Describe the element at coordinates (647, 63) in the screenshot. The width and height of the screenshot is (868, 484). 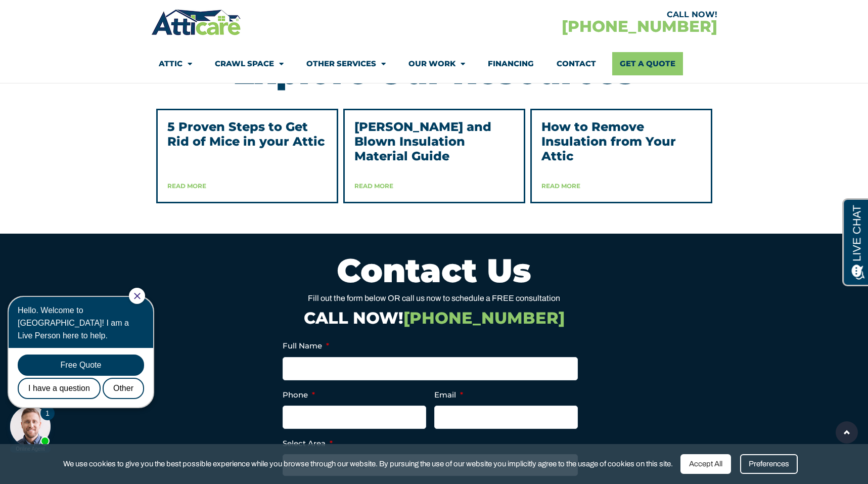
I see `a: Get A Quote` at that location.